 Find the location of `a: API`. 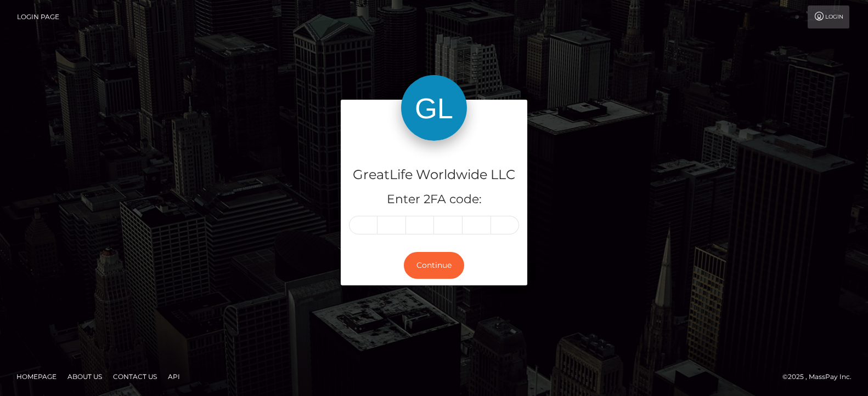

a: API is located at coordinates (174, 377).